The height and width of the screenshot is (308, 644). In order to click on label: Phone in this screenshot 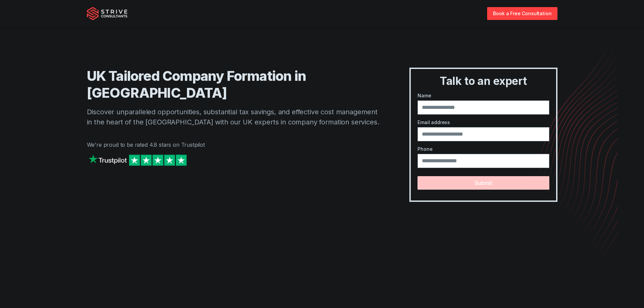, I will do `click(483, 149)`.